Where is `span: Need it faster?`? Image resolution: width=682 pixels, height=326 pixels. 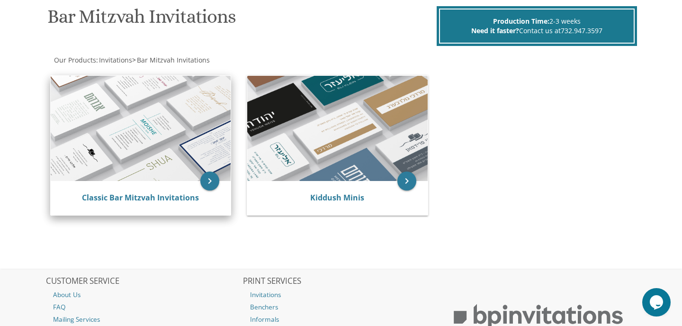 span: Need it faster? is located at coordinates (495, 30).